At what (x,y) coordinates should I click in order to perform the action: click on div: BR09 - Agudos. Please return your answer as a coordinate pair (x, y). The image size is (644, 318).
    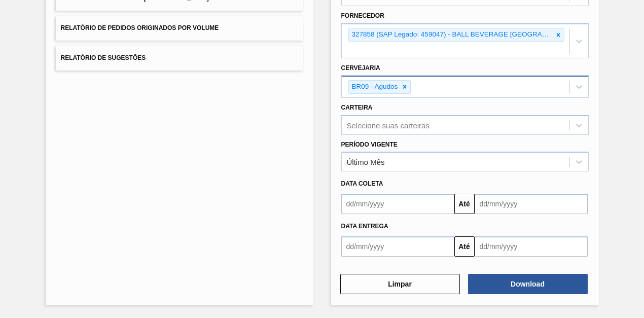
    Looking at the image, I should click on (374, 87).